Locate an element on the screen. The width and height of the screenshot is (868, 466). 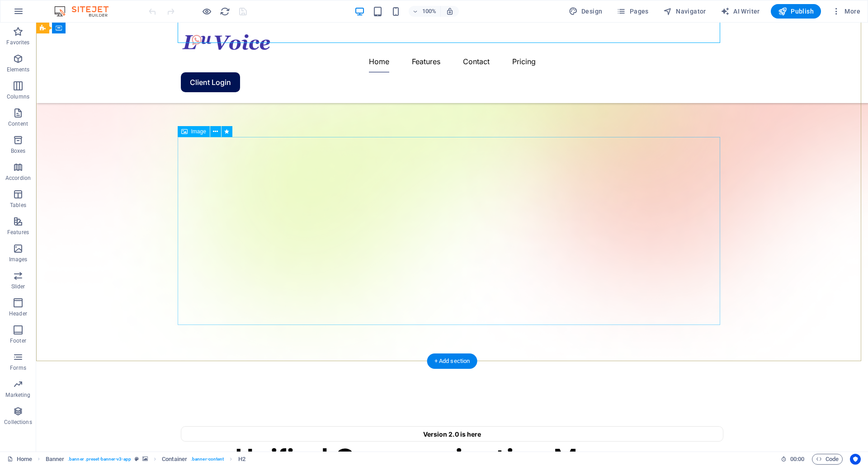
p: Content is located at coordinates (18, 124).